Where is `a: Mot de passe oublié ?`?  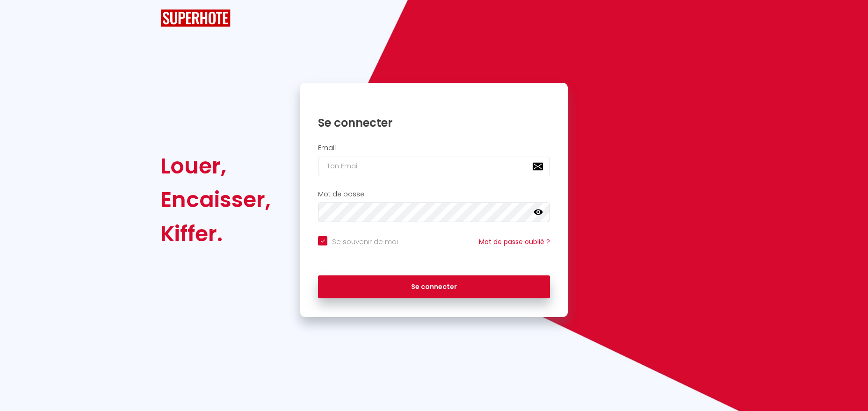
a: Mot de passe oublié ? is located at coordinates (515, 242).